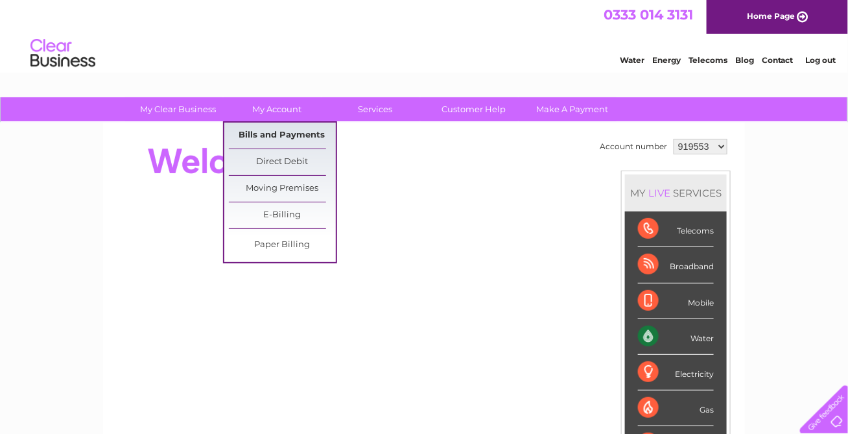 The width and height of the screenshot is (848, 434). What do you see at coordinates (633, 147) in the screenshot?
I see `td: Account number` at bounding box center [633, 147].